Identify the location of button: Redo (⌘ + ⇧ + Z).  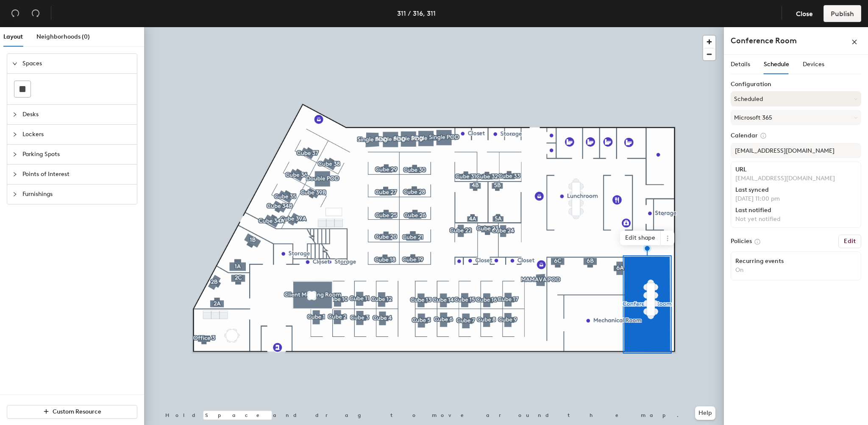
(36, 13).